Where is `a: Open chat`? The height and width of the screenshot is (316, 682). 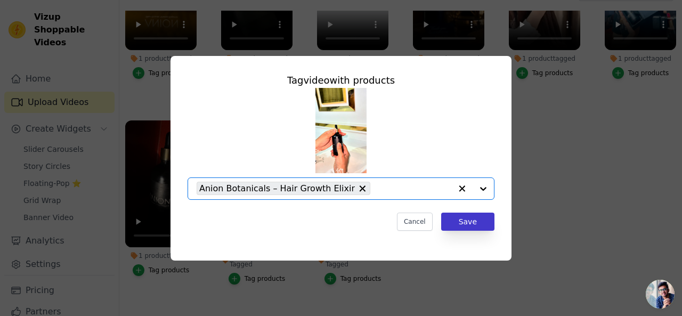
a: Open chat is located at coordinates (660, 294).